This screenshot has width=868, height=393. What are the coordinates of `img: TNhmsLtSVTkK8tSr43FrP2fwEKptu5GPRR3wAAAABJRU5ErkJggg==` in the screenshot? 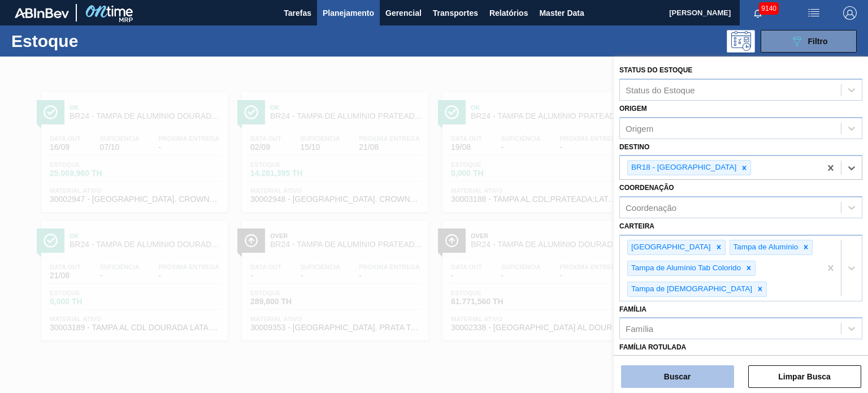 It's located at (41, 13).